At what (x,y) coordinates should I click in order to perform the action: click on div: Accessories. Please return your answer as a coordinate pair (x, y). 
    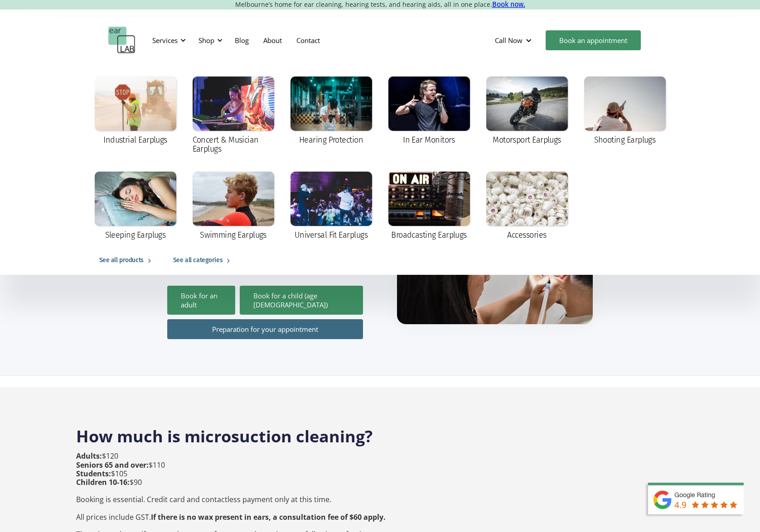
    Looking at the image, I should click on (527, 235).